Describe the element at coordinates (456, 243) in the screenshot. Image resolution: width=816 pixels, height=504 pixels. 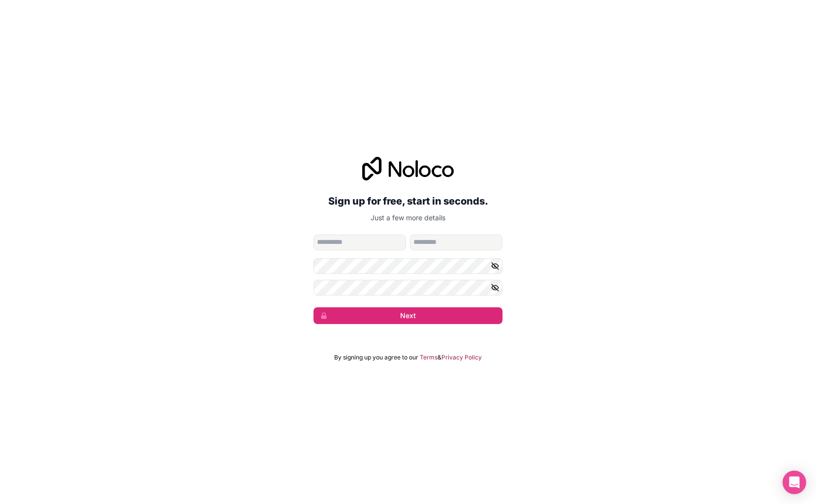
I see `input: family-name` at that location.